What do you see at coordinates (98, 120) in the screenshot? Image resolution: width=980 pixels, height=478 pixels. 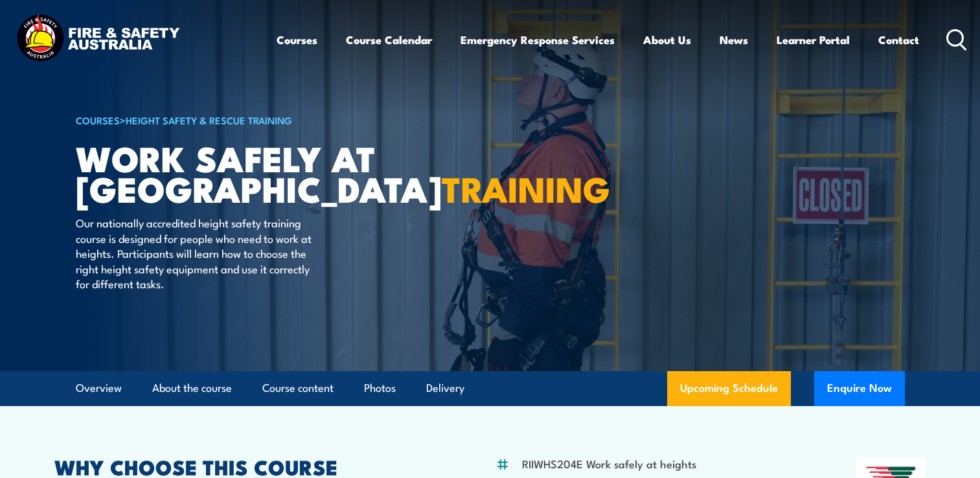 I see `a: COURSES` at bounding box center [98, 120].